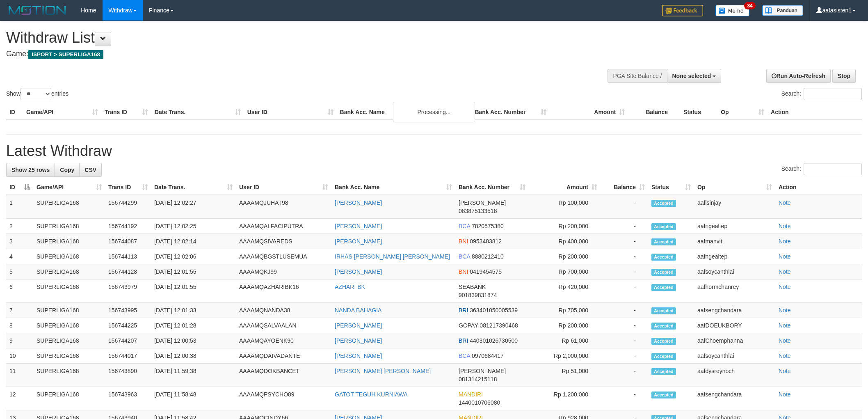 The width and height of the screenshot is (868, 419). What do you see at coordinates (470, 394) in the screenshot?
I see `span: MANDIRI` at bounding box center [470, 394].